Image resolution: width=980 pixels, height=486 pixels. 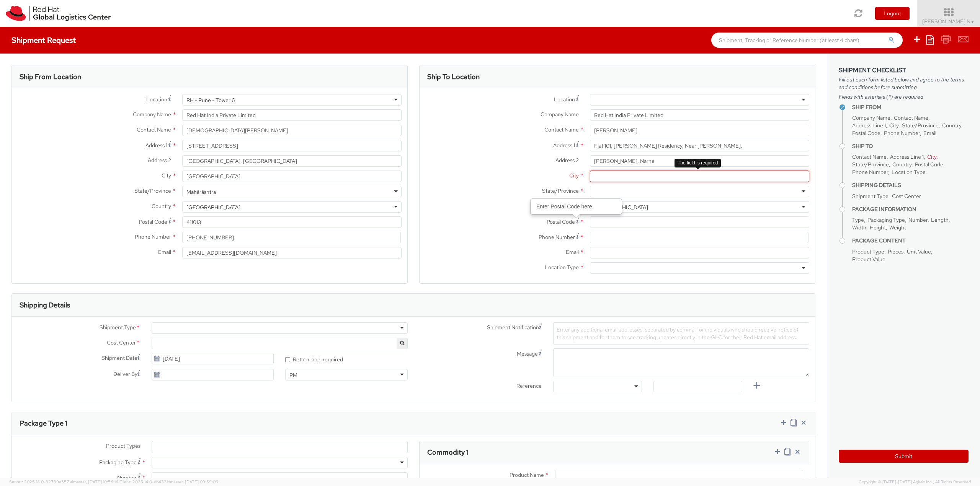 What do you see at coordinates (125, 374) in the screenshot?
I see `span: Deliver By` at bounding box center [125, 374].